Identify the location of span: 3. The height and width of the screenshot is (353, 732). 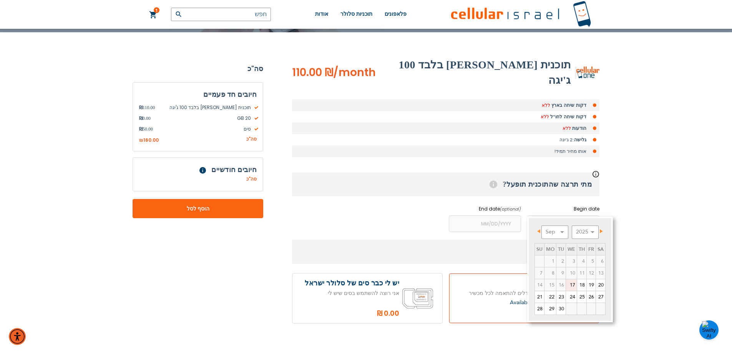
(571, 261).